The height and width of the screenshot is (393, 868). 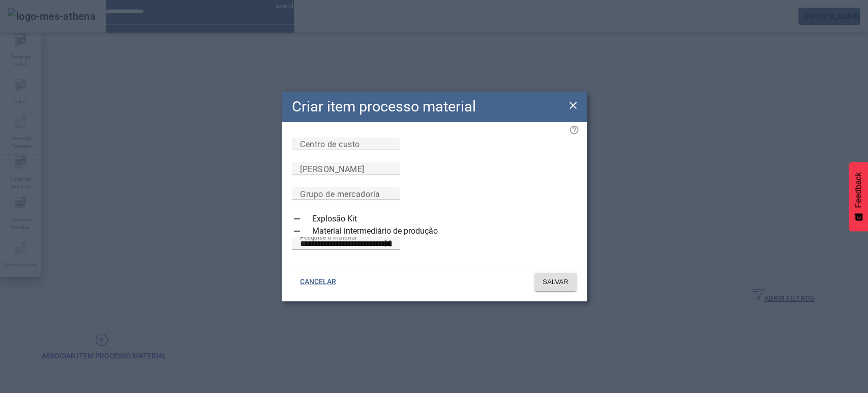 What do you see at coordinates (858, 196) in the screenshot?
I see `button: Feedback - Mostrar pesquisa` at bounding box center [858, 196].